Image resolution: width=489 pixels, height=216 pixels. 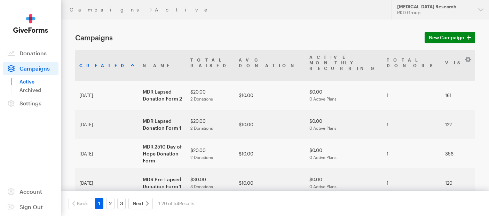 I want to click on td: MDR Lapsed Donation Form 1, so click(x=162, y=125).